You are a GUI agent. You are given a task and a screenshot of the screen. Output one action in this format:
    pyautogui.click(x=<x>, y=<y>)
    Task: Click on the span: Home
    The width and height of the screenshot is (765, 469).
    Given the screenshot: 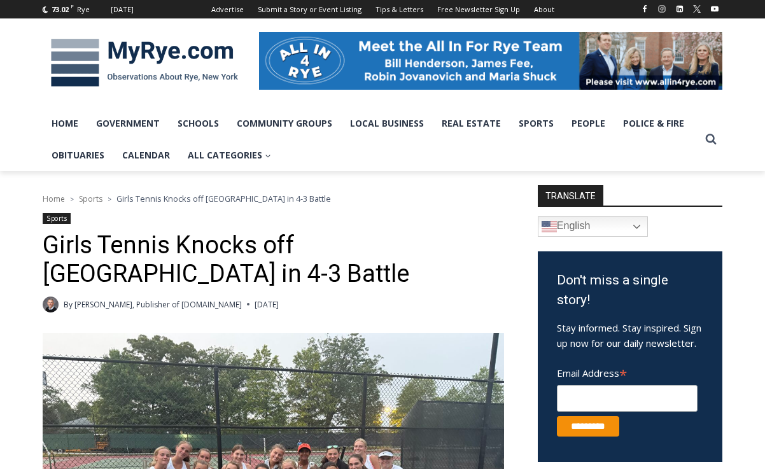 What is the action you would take?
    pyautogui.click(x=53, y=199)
    